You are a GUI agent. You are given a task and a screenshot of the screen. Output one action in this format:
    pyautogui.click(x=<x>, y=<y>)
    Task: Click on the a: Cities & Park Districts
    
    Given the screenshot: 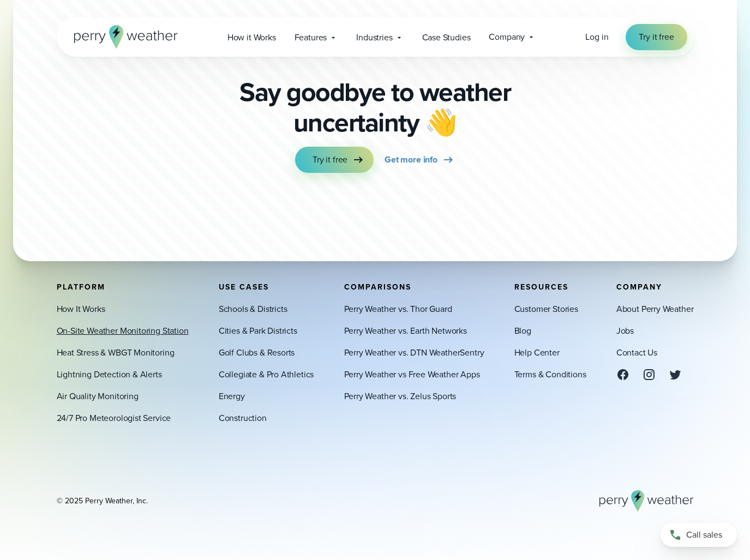 What is the action you would take?
    pyautogui.click(x=258, y=331)
    